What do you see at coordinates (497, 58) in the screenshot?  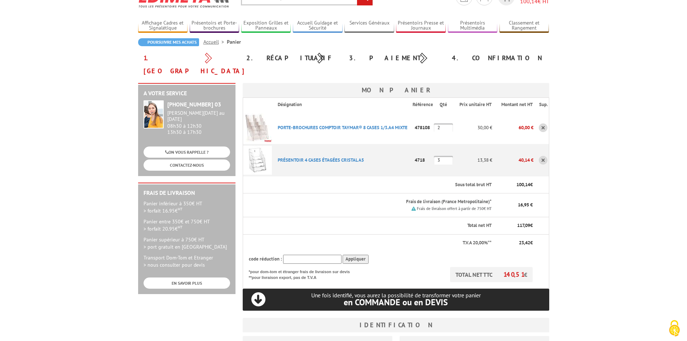 I see `div: 4. Confirmation` at bounding box center [497, 58].